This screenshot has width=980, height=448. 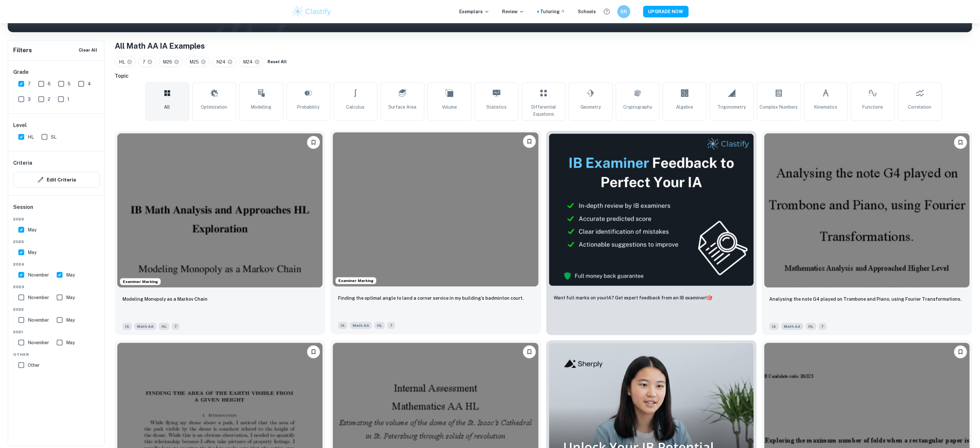 I want to click on span: Surface Area, so click(x=402, y=107).